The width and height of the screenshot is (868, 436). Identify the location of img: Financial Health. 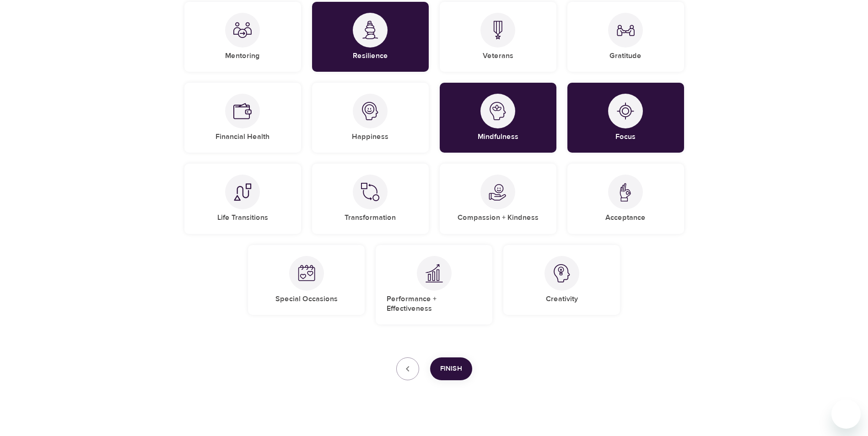
(243, 111).